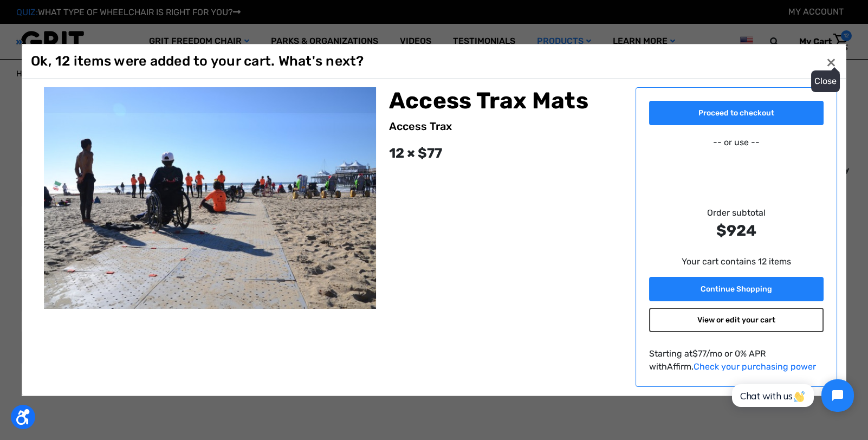 Image resolution: width=868 pixels, height=440 pixels. What do you see at coordinates (737, 319) in the screenshot?
I see `a: View or edit your cart` at bounding box center [737, 319].